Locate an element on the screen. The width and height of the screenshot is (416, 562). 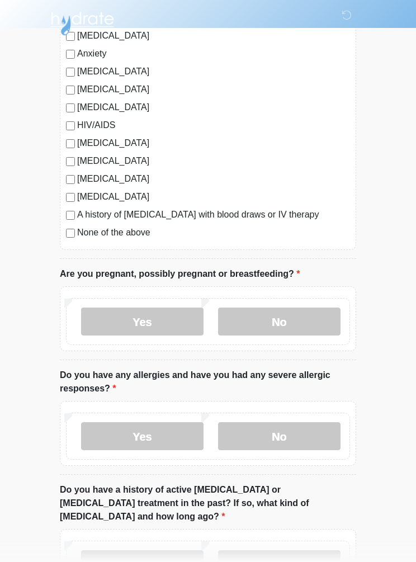
label: Anxiety is located at coordinates (214, 54).